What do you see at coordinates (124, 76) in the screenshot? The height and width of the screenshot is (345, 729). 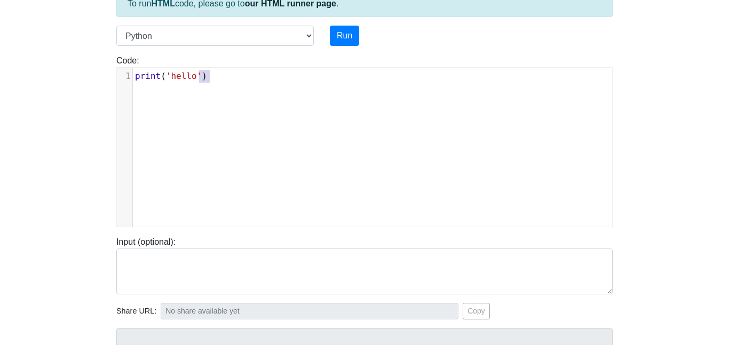 I see `div: 1` at bounding box center [124, 76].